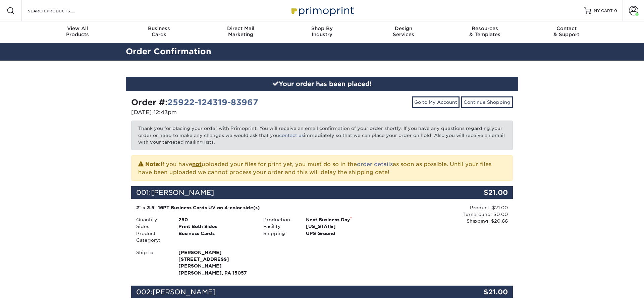 The image size is (644, 299). I want to click on a: BusinessCards, so click(159, 32).